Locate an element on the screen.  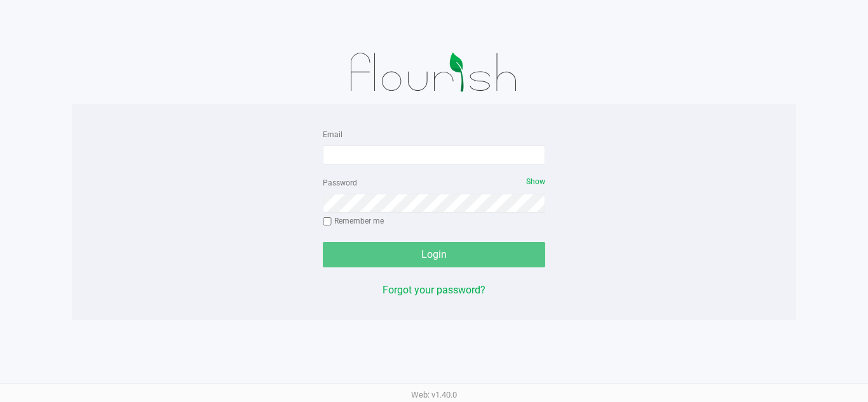
label: Password is located at coordinates (340, 183).